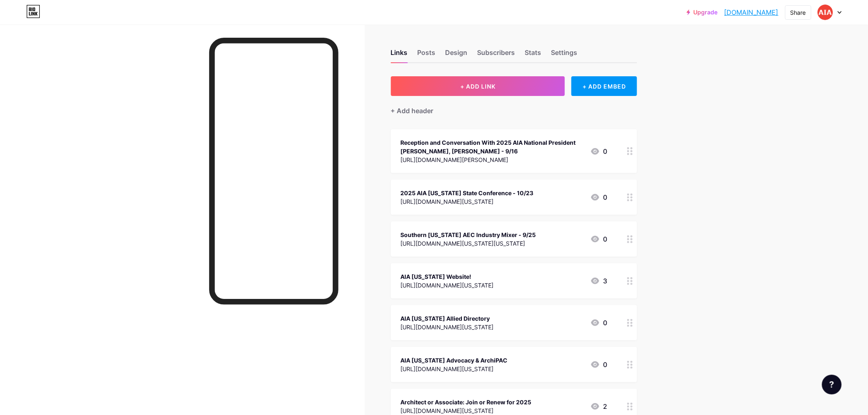 This screenshot has width=868, height=415. I want to click on div: Posts, so click(427, 55).